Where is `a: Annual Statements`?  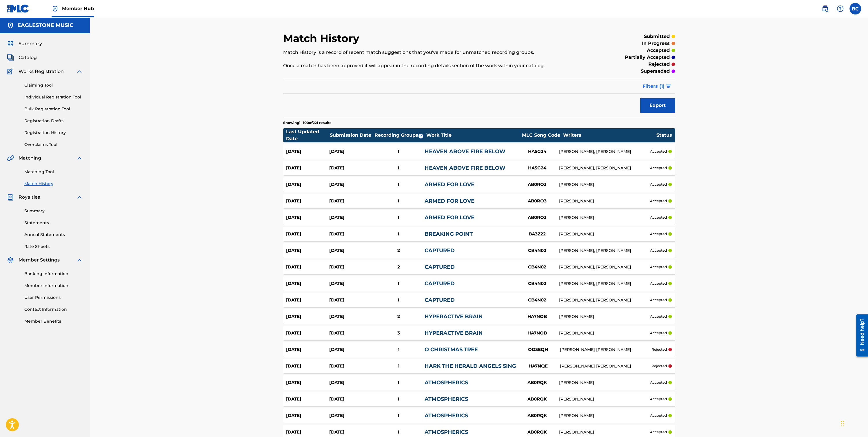 a: Annual Statements is located at coordinates (53, 234).